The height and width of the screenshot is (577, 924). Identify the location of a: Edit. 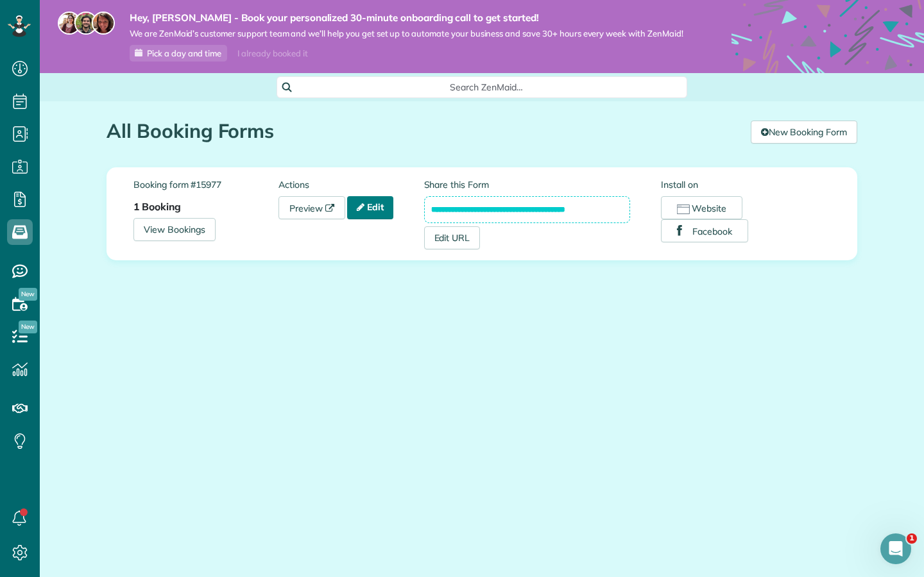
(370, 208).